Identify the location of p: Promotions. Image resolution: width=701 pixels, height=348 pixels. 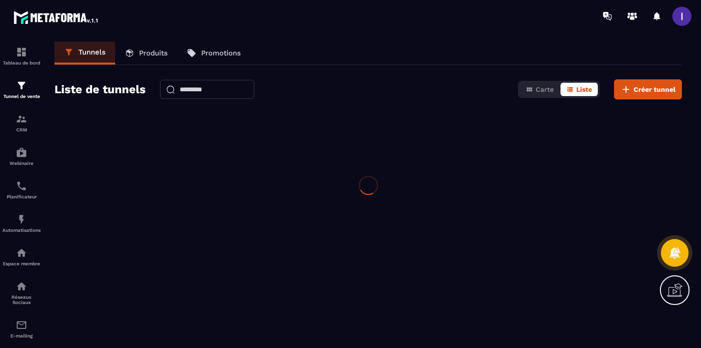
(221, 53).